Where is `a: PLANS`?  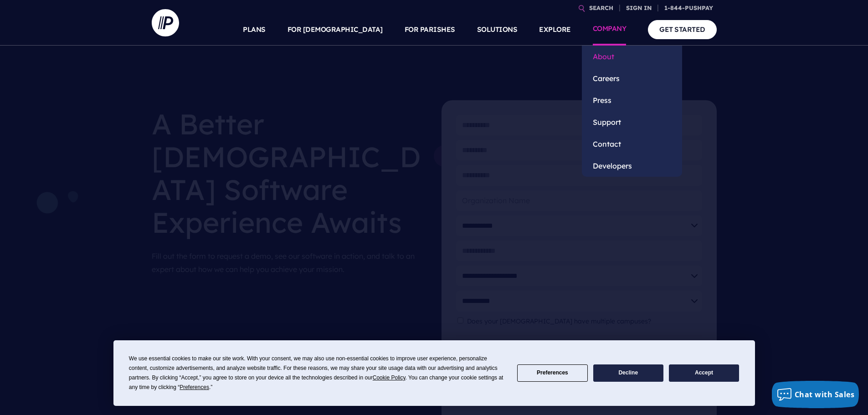 a: PLANS is located at coordinates (255, 30).